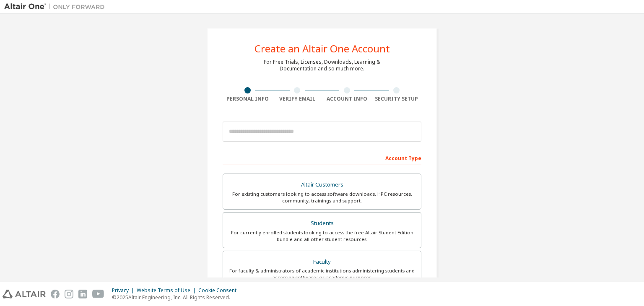 The width and height of the screenshot is (644, 306). Describe the element at coordinates (56, 6) in the screenshot. I see `img: Altair One` at that location.